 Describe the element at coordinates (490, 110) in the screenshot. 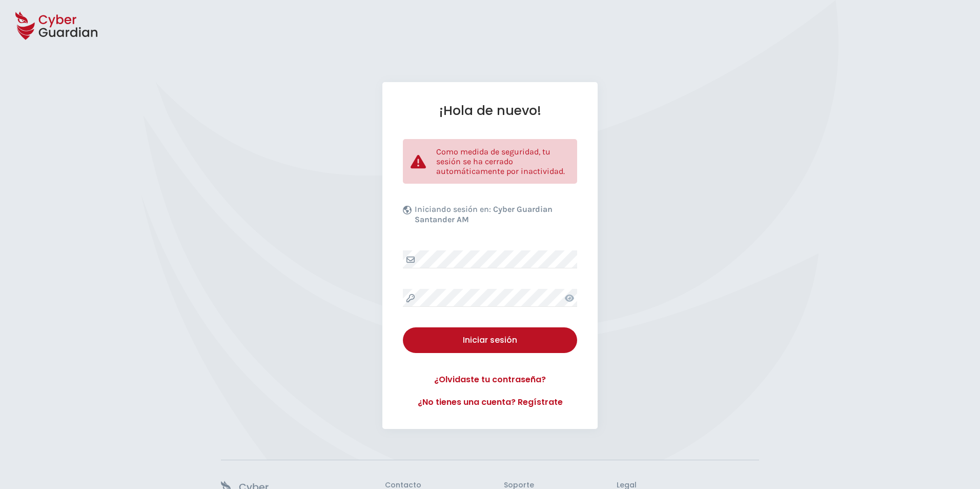

I see `h1: ¡Hola de nuevo!` at that location.